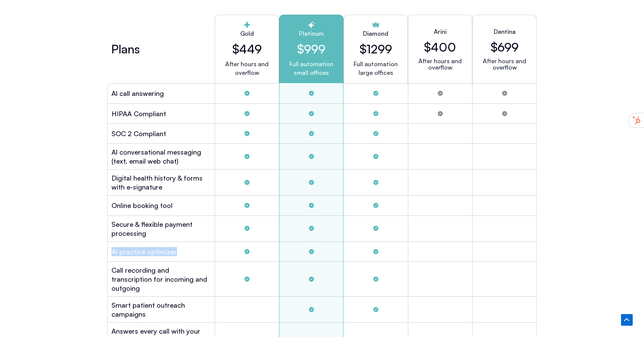 The image size is (644, 337). I want to click on h2: Plans, so click(125, 49).